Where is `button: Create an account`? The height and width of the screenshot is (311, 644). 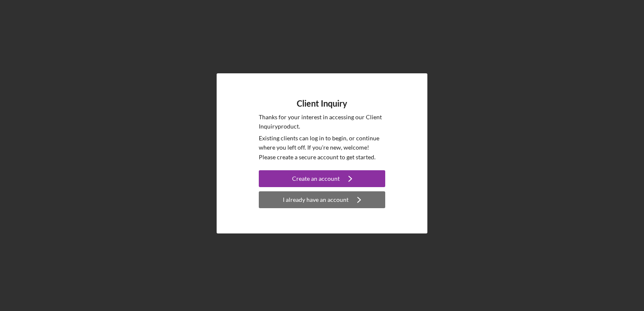 button: Create an account is located at coordinates (322, 179).